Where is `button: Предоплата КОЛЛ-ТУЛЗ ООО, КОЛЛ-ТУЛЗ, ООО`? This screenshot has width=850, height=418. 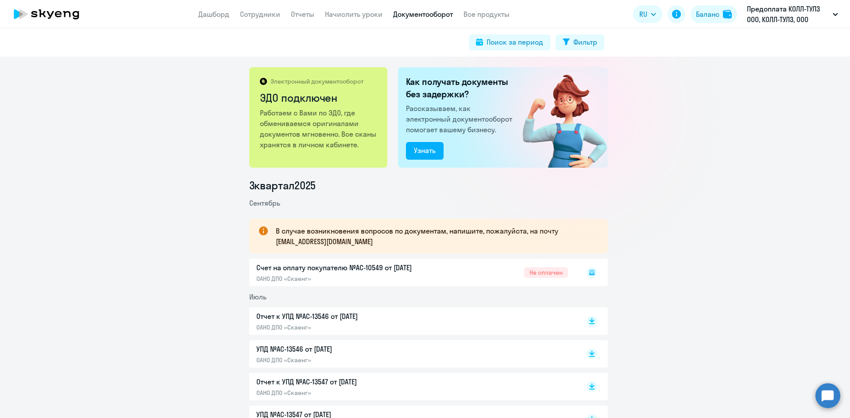
button: Предоплата КОЛЛ-ТУЛЗ ООО, КОЛЛ-ТУЛЗ, ООО is located at coordinates (792, 14).